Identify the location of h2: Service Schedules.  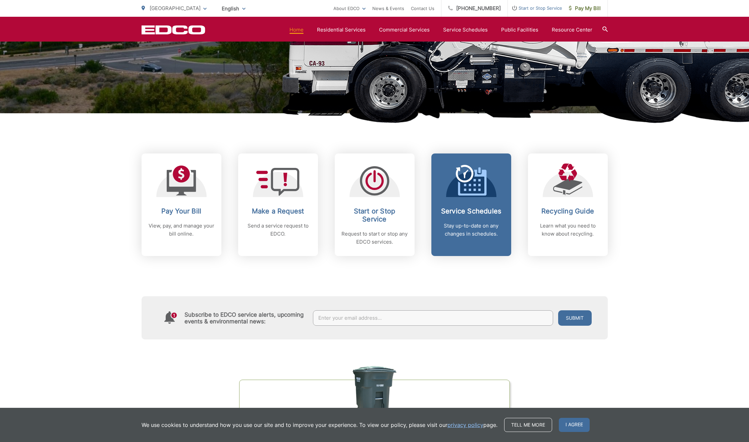
(471, 211).